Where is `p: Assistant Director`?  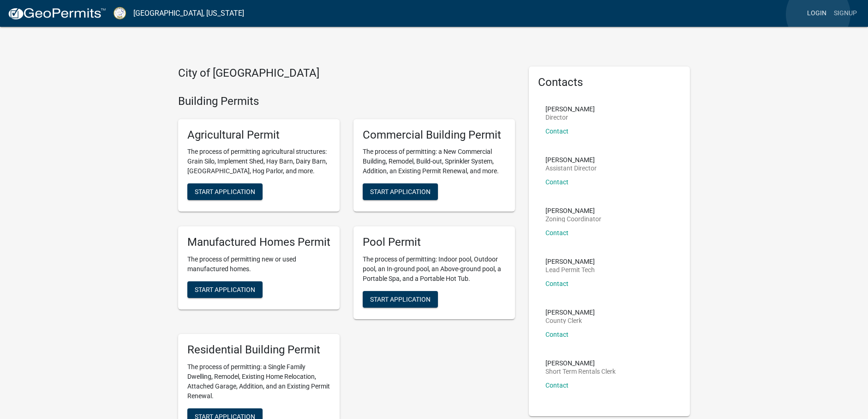 p: Assistant Director is located at coordinates (571, 168).